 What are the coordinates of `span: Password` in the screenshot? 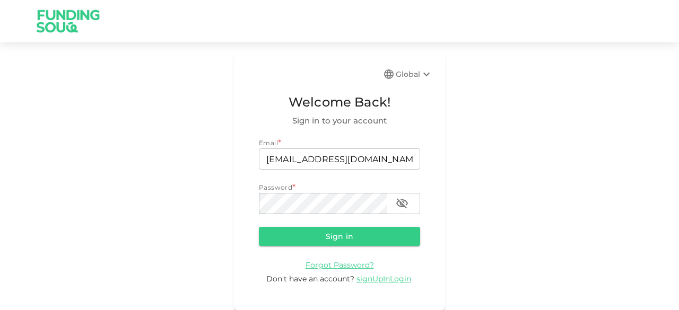 It's located at (275, 187).